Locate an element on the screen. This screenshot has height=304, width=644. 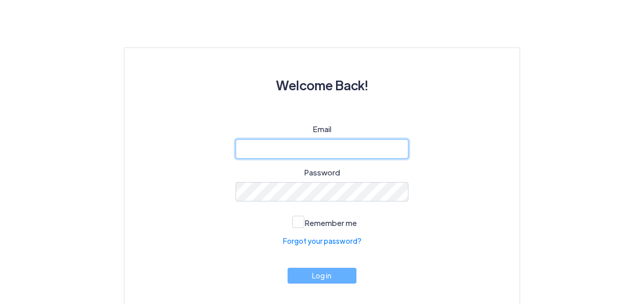
span: Remember me is located at coordinates (331, 223).